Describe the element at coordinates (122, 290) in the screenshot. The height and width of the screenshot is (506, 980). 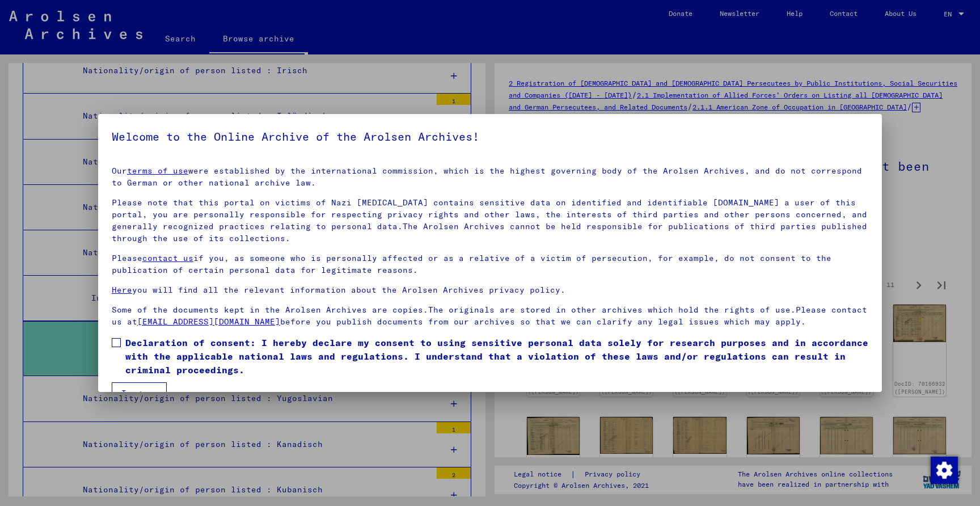
I see `a: Here` at that location.